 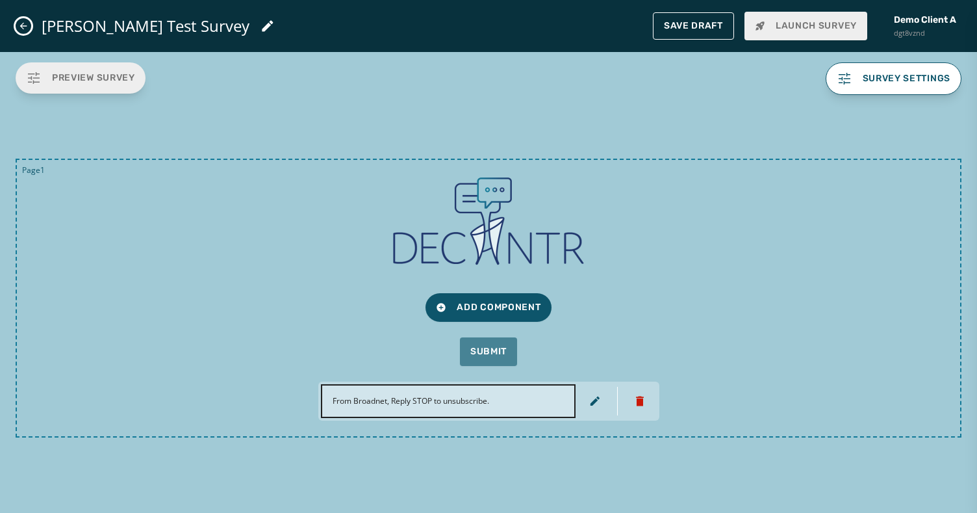 I want to click on span: Submit, so click(x=489, y=352).